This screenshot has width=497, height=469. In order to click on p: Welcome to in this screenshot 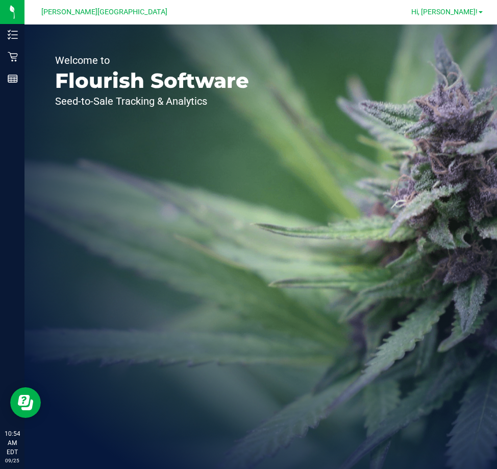, I will do `click(152, 60)`.